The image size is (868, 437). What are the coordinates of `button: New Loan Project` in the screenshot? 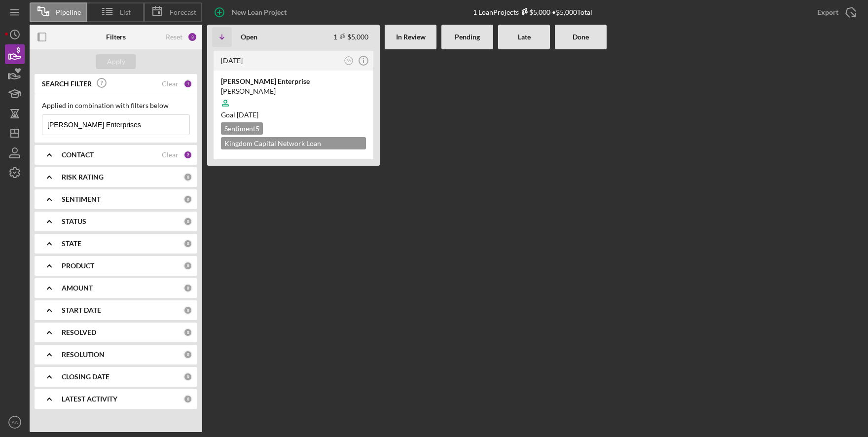 It's located at (251, 12).